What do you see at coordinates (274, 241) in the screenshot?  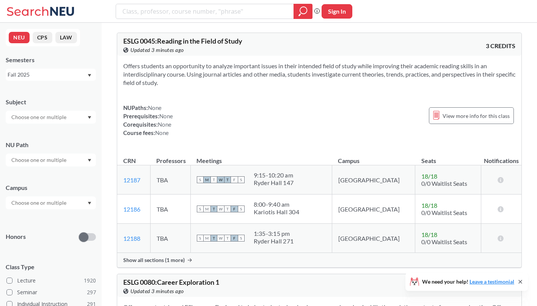 I see `div: Ryder Hall 271` at bounding box center [274, 241].